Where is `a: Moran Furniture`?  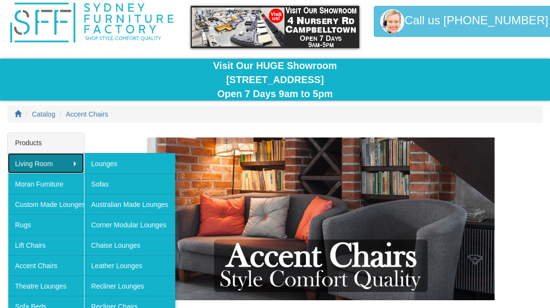 a: Moran Furniture is located at coordinates (46, 184).